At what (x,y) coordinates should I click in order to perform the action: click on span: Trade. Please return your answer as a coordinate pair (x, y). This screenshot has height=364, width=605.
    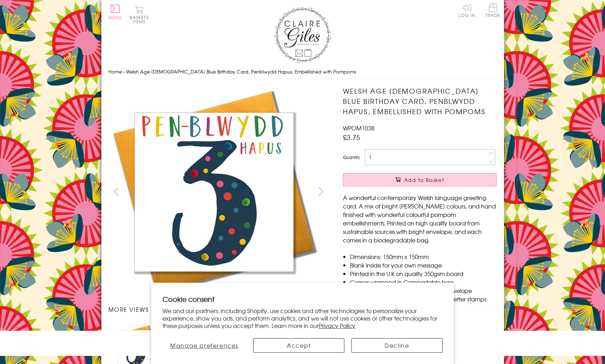
    Looking at the image, I should click on (493, 10).